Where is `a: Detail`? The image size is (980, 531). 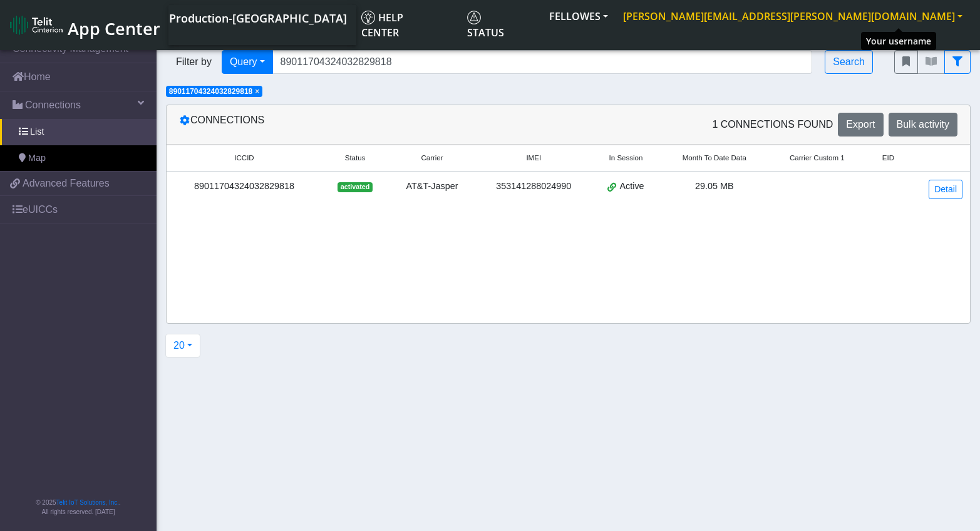
a: Detail is located at coordinates (946, 189).